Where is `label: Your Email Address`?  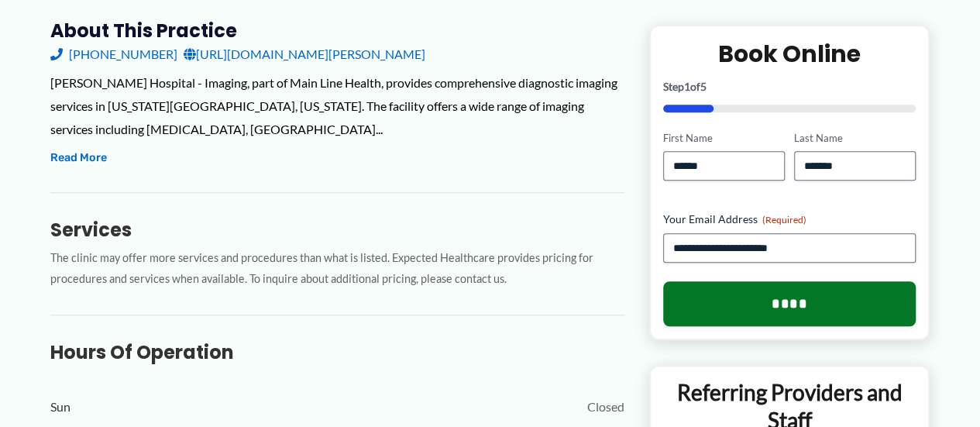 label: Your Email Address is located at coordinates (790, 220).